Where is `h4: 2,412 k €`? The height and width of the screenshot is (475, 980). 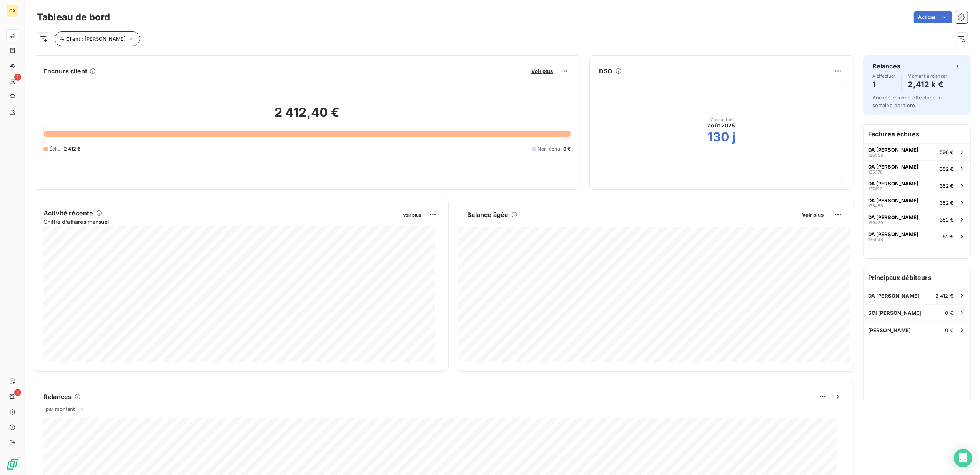 h4: 2,412 k € is located at coordinates (927, 85).